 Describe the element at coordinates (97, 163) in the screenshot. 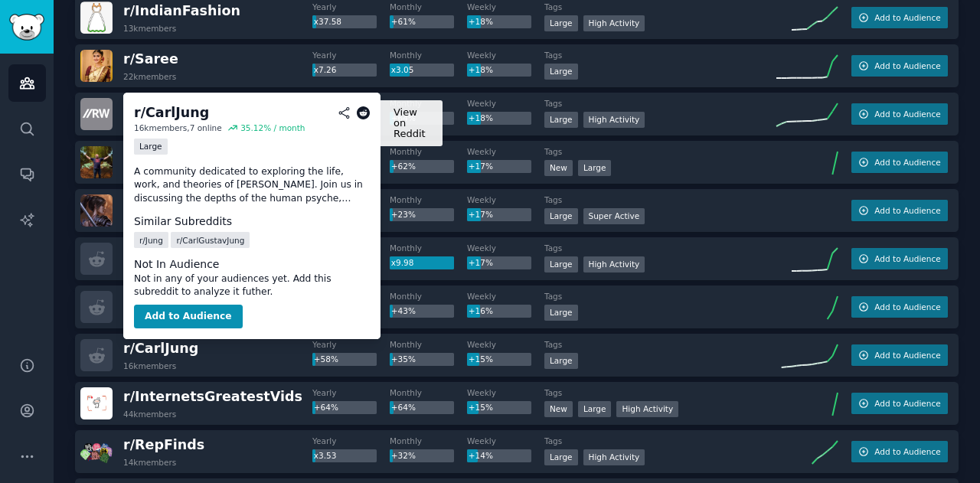

I see `img: MansFictionalScenario` at that location.